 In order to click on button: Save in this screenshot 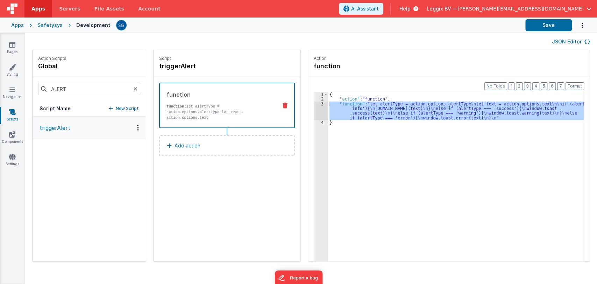, I will do `click(548, 25)`.